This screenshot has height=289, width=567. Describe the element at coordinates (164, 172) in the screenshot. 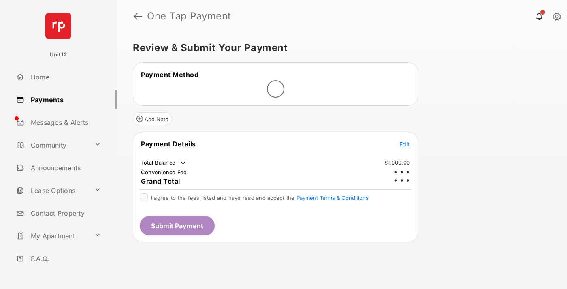

I see `td: Convenience Fee` at that location.